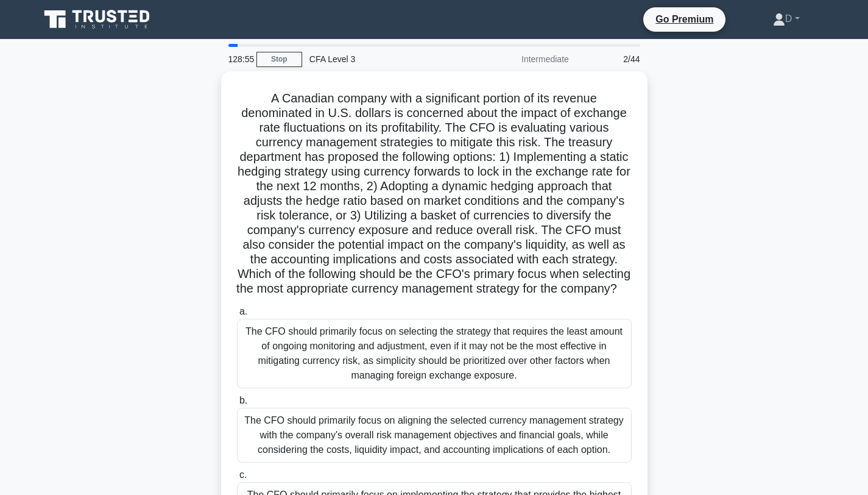  What do you see at coordinates (612, 59) in the screenshot?
I see `div: 2/44` at bounding box center [612, 59].